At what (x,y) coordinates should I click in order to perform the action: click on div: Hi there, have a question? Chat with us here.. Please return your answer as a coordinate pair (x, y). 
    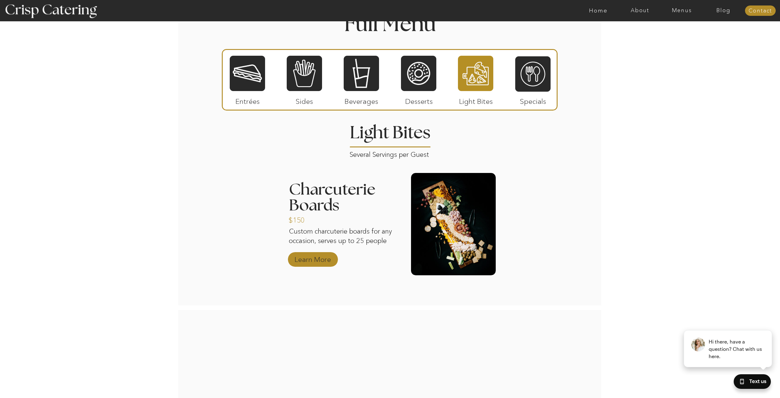
    Looking at the image, I should click on (58, 47).